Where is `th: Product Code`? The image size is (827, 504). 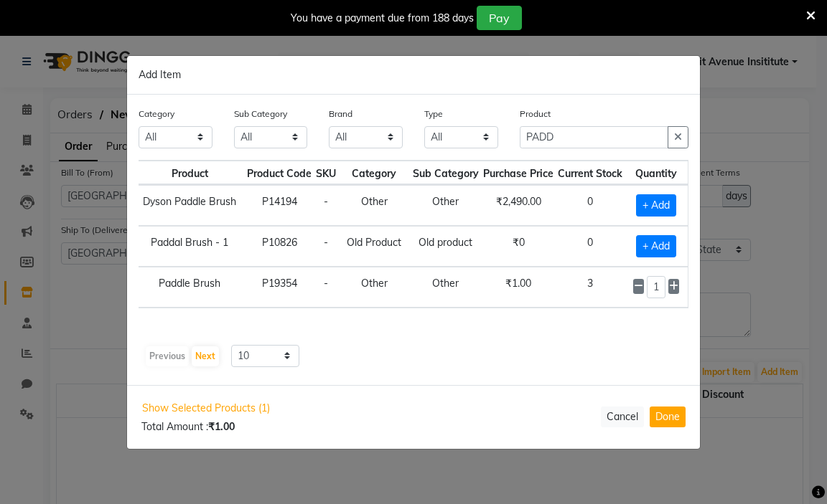
th: Product Code is located at coordinates (279, 173).